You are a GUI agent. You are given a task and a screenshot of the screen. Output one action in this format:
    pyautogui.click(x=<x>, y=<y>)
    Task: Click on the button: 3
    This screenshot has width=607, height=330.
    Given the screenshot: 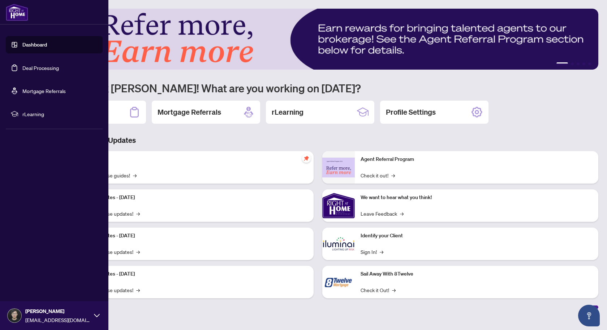 What is the action you would take?
    pyautogui.click(x=578, y=64)
    